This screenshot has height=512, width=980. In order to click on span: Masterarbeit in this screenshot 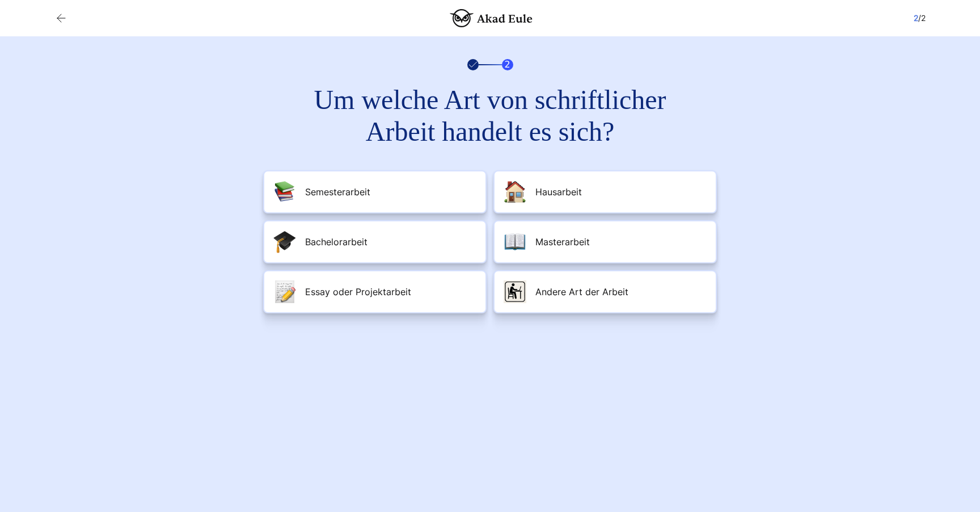, I will do `click(562, 241)`.